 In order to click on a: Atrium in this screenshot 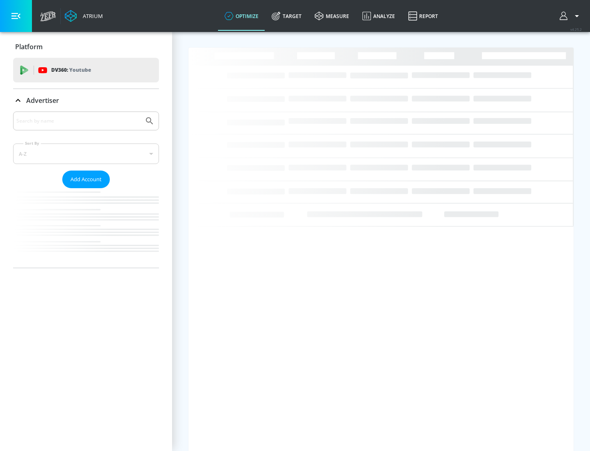, I will do `click(84, 16)`.